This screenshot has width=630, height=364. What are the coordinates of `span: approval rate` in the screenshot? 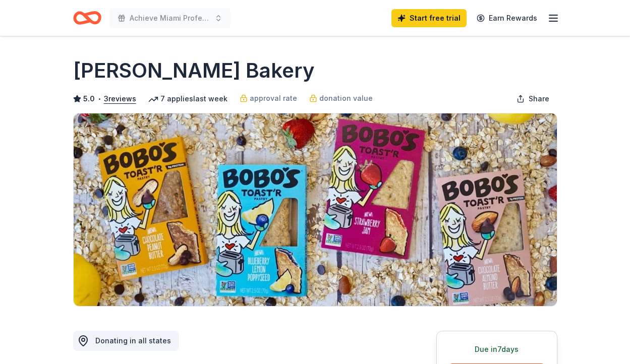 It's located at (273, 99).